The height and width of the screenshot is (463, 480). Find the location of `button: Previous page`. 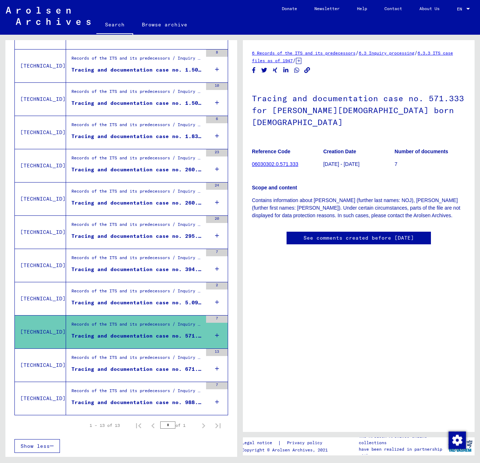

button: Previous page is located at coordinates (153, 425).